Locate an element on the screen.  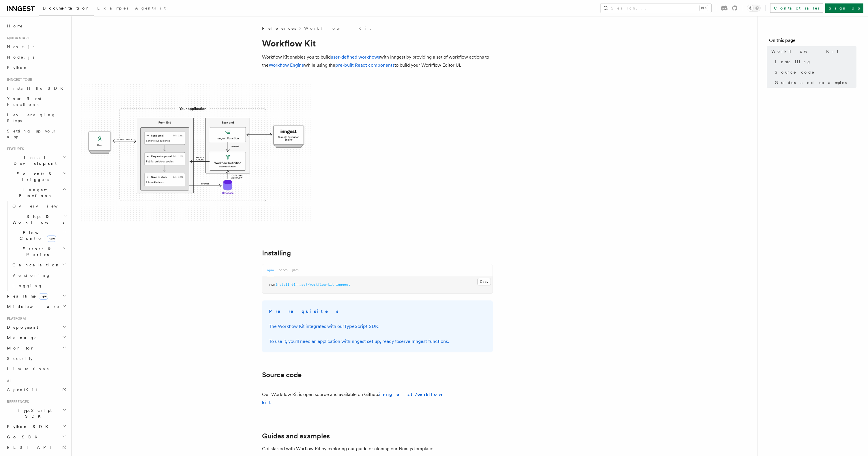
p: Get started with Worflow Kit by exploring our guide or cloning our Next.js template: is located at coordinates (377, 449).